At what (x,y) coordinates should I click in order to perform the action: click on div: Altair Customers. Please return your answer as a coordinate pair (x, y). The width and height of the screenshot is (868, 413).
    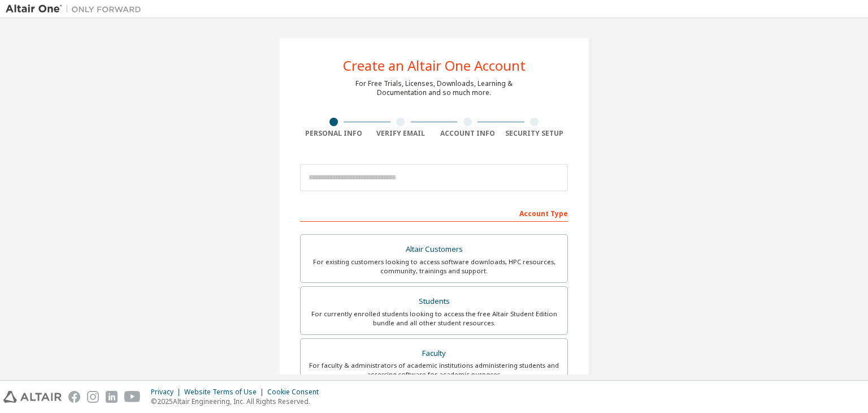
    Looking at the image, I should click on (434, 249).